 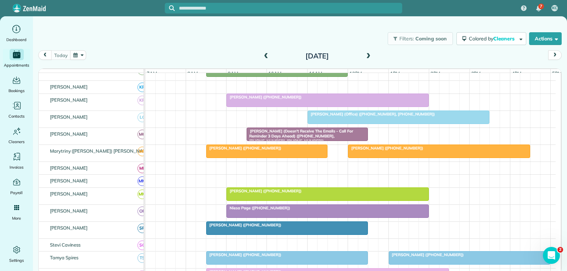 I want to click on a: Settings, so click(x=16, y=254).